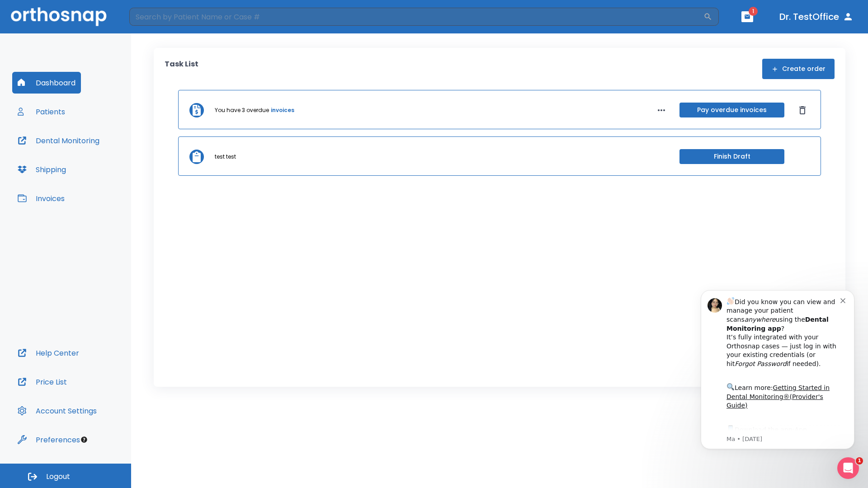 This screenshot has width=868, height=488. What do you see at coordinates (47, 83) in the screenshot?
I see `button: Dashboard` at bounding box center [47, 83].